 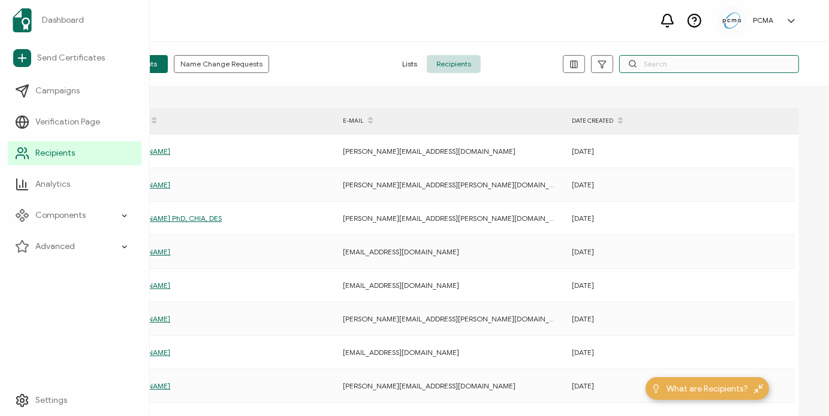 What do you see at coordinates (51, 401) in the screenshot?
I see `span: Settings` at bounding box center [51, 401].